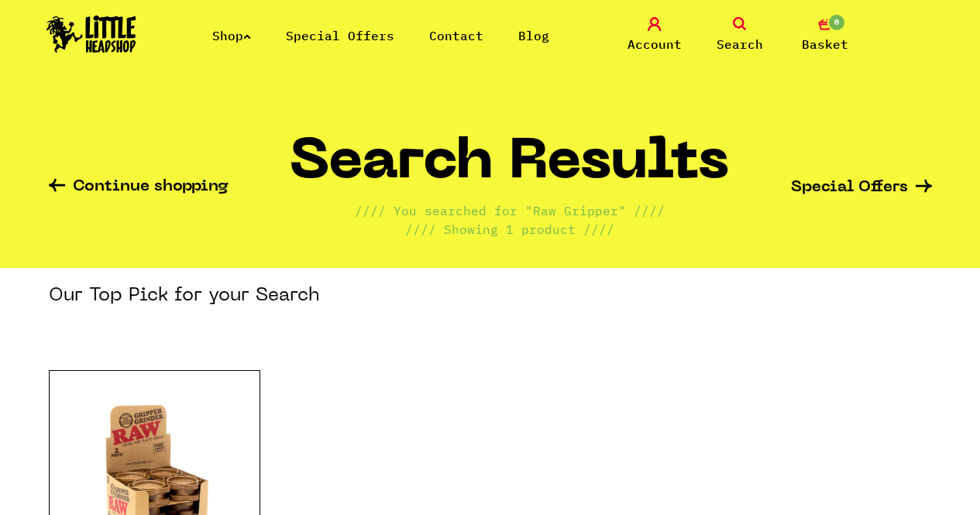 The height and width of the screenshot is (515, 980). I want to click on a: Contact, so click(457, 36).